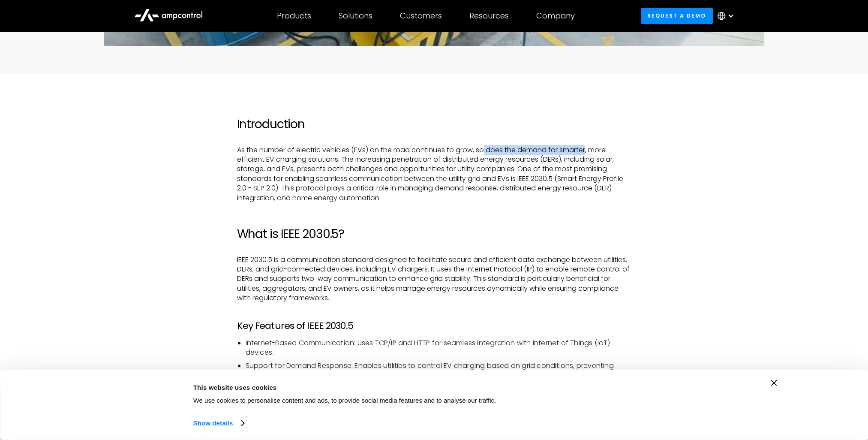 The image size is (868, 440). What do you see at coordinates (774, 383) in the screenshot?
I see `button: Close banner` at bounding box center [774, 383].